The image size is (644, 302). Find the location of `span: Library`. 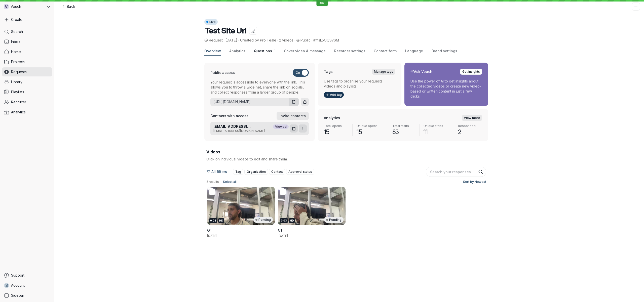

span: Library is located at coordinates (17, 82).